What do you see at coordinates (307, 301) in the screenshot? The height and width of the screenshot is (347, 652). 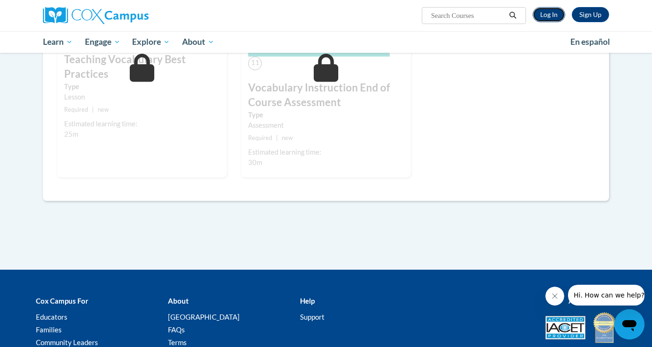 I see `b: Help` at bounding box center [307, 301].